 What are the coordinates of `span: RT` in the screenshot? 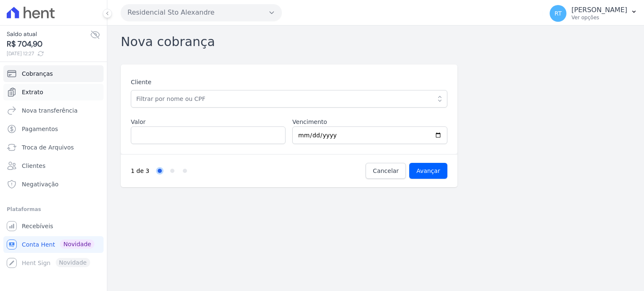 It's located at (557, 14).